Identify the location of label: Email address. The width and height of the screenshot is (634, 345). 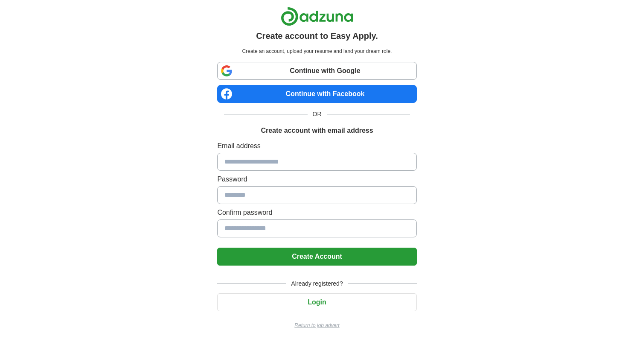
(317, 146).